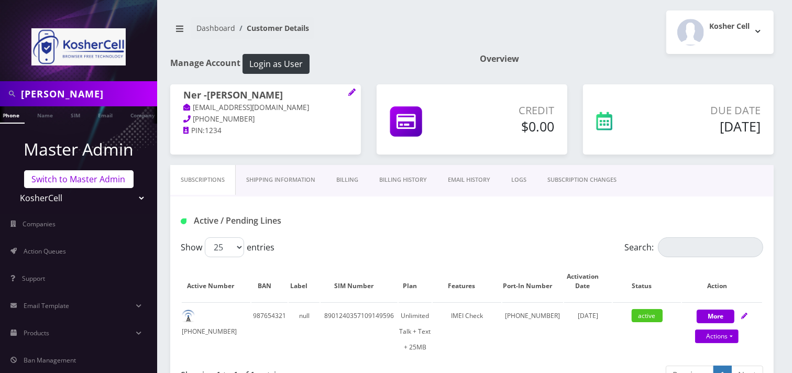 The width and height of the screenshot is (792, 373). What do you see at coordinates (466, 281) in the screenshot?
I see `th: Features: activate to sort column ascending` at bounding box center [466, 281].